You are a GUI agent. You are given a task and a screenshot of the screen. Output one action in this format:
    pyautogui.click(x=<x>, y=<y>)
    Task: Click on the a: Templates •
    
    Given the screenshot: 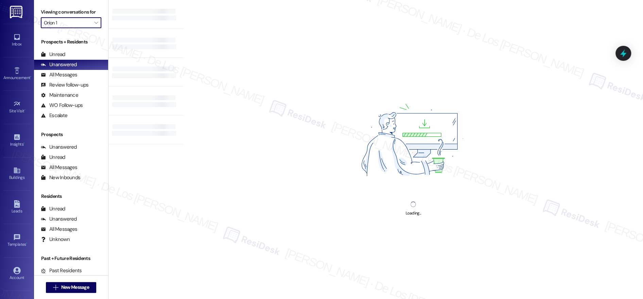 What is the action you would take?
    pyautogui.click(x=17, y=241)
    